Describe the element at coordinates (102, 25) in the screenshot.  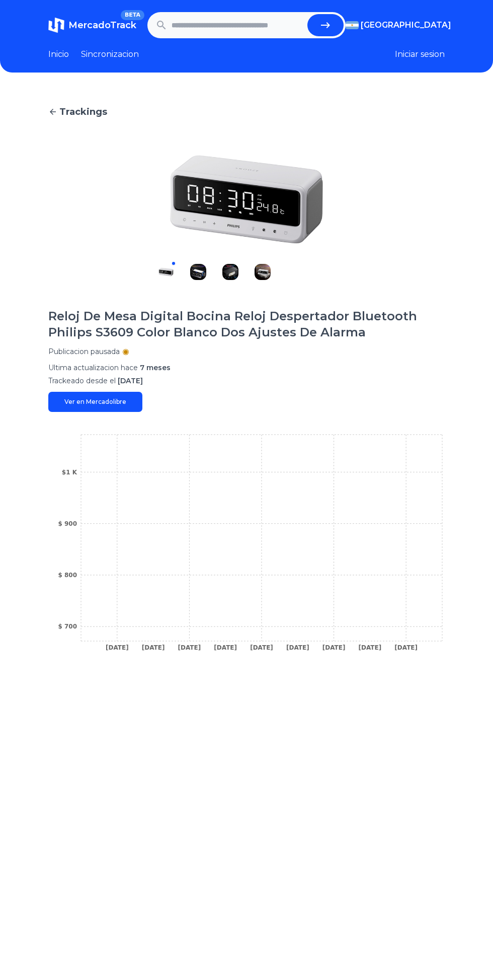
I see `span: MercadoTrack` at that location.